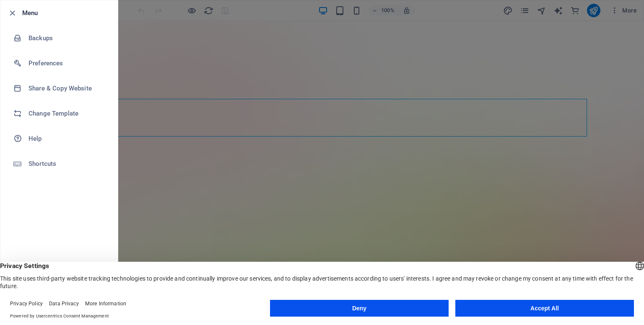 The width and height of the screenshot is (644, 325). Describe the element at coordinates (67, 163) in the screenshot. I see `h6: Shortcuts` at that location.